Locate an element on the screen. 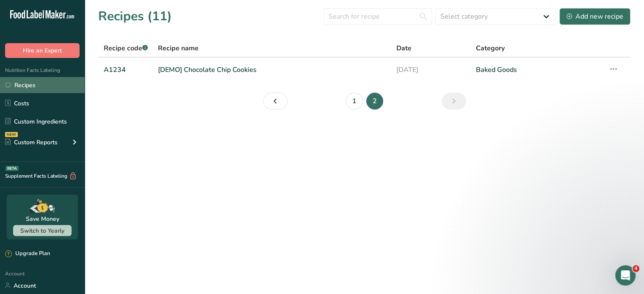  a: A1234 is located at coordinates (126, 70).